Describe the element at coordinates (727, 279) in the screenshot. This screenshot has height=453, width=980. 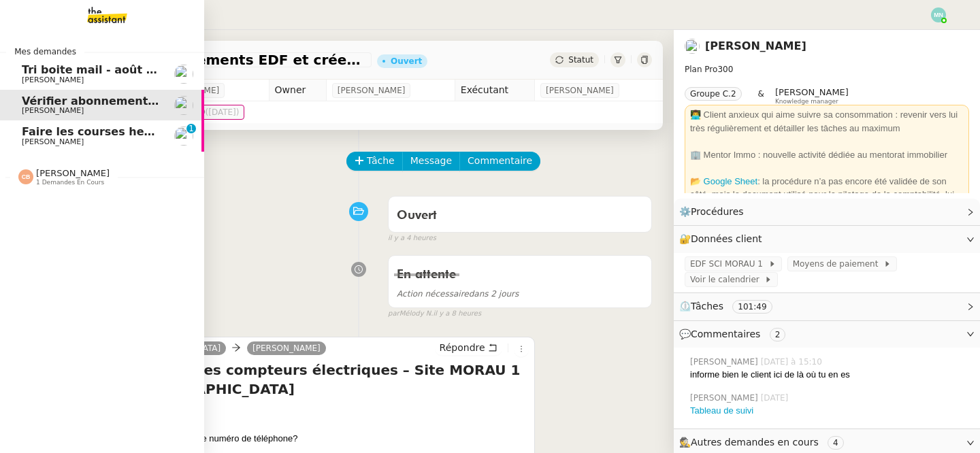
I see `span: Voir le calendrier` at that location.